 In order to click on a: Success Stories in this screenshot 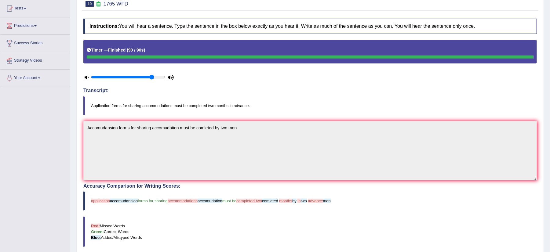, I will do `click(35, 42)`.